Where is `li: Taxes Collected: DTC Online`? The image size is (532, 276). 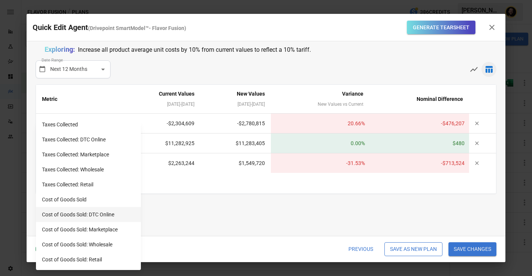
li: Taxes Collected: DTC Online is located at coordinates (88, 139).